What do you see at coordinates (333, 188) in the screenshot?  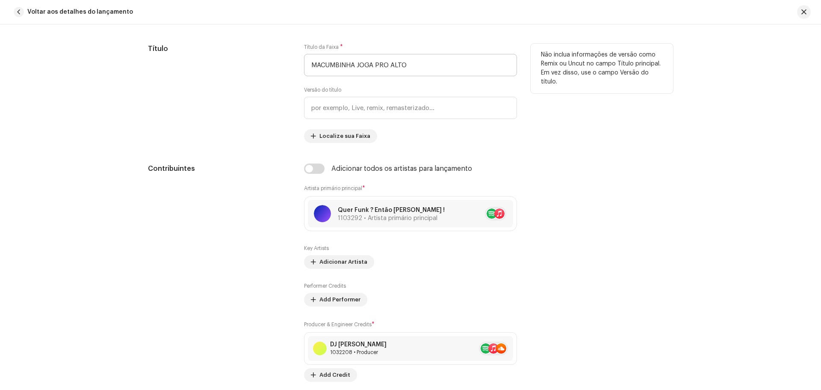 I see `small: Artista primário principal` at bounding box center [333, 188].